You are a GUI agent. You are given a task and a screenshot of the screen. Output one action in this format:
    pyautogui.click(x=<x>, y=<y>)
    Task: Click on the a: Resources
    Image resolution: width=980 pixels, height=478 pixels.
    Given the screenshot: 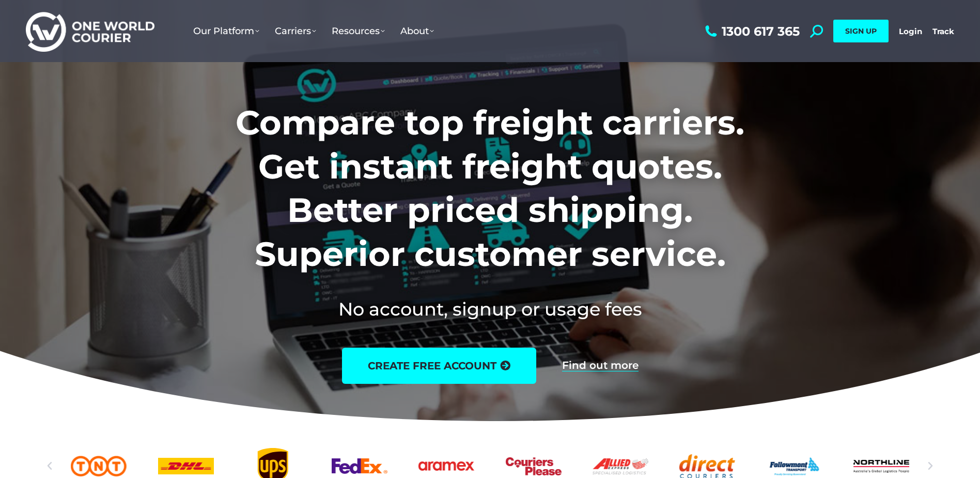 What is the action you would take?
    pyautogui.click(x=358, y=31)
    